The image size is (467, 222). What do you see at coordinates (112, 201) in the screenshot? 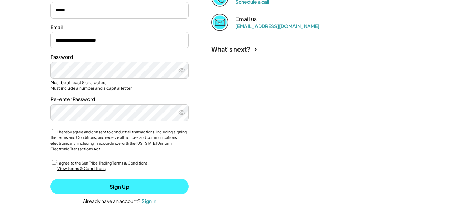
I see `div: Already have an account?` at bounding box center [112, 201].